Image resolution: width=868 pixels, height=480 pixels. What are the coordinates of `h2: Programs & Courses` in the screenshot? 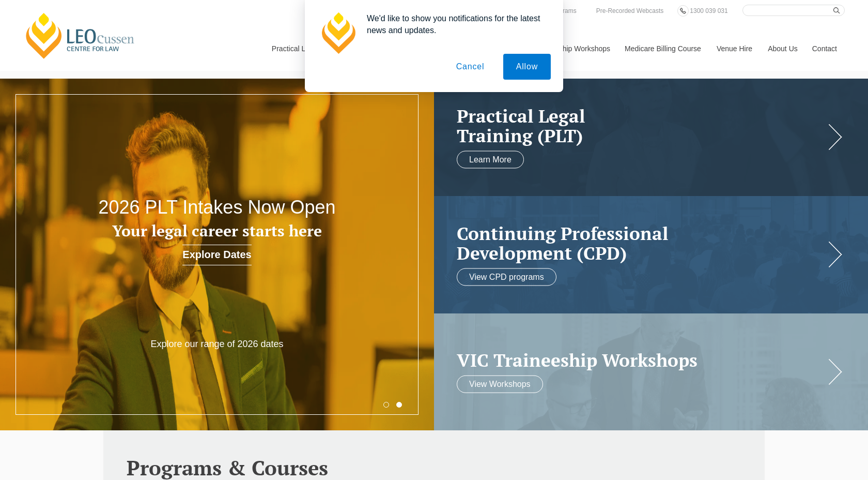 It's located at (434, 468).